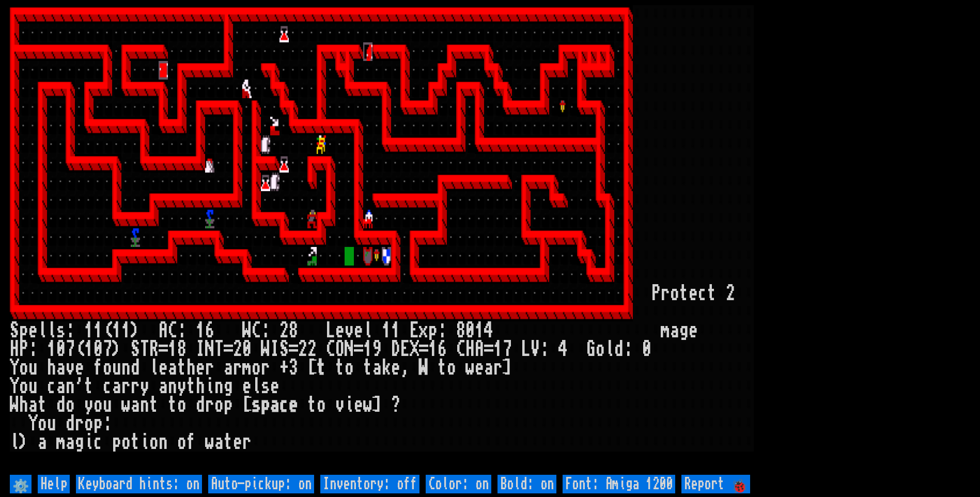  Describe the element at coordinates (228, 386) in the screenshot. I see `div: g` at that location.